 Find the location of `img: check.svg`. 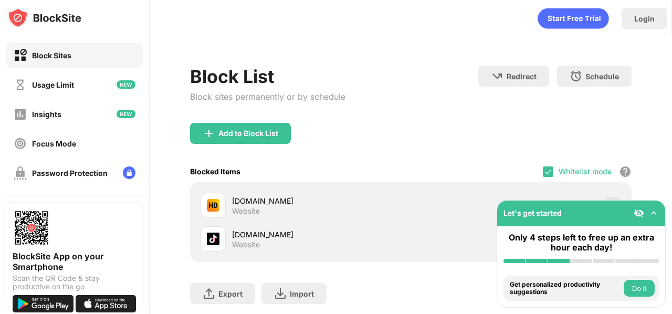

img: check.svg is located at coordinates (548, 172).